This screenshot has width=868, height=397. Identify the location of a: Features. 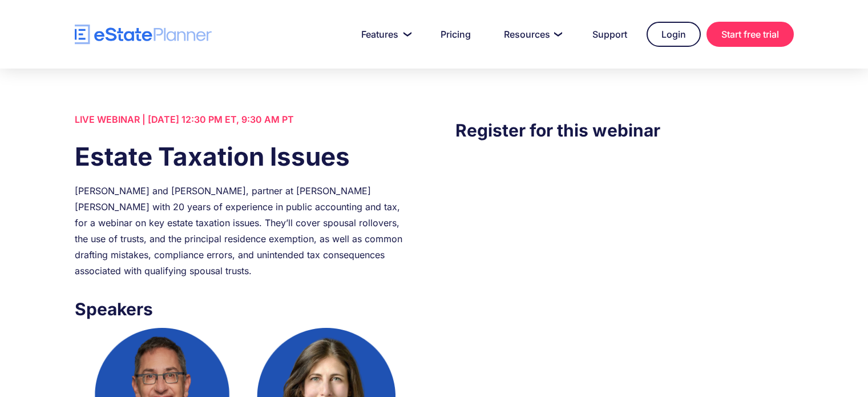
(384, 34).